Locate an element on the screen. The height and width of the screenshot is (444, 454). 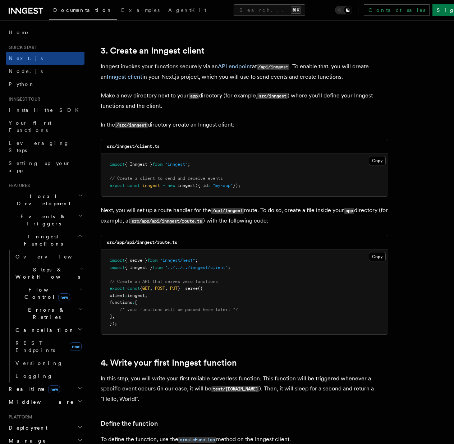
button: Realtimenew is located at coordinates (45, 389).